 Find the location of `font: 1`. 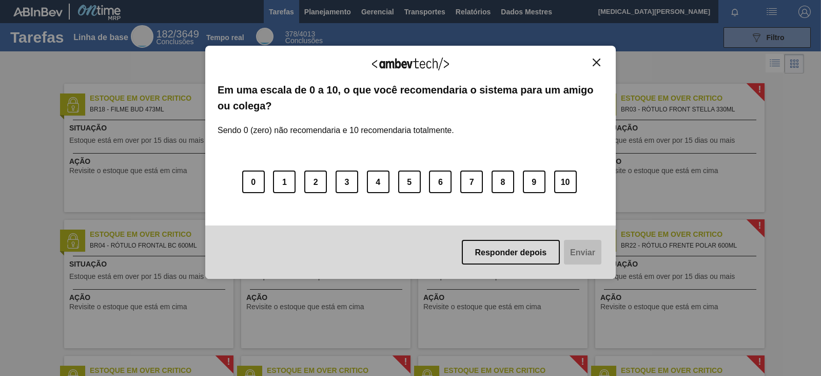

font: 1 is located at coordinates (284, 181).